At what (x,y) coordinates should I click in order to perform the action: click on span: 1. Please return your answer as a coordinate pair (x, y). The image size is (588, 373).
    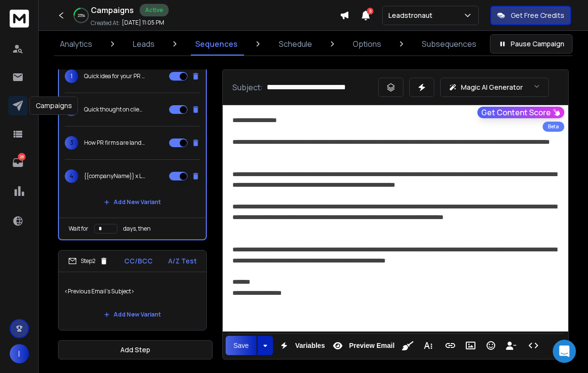
    Looking at the image, I should click on (71, 76).